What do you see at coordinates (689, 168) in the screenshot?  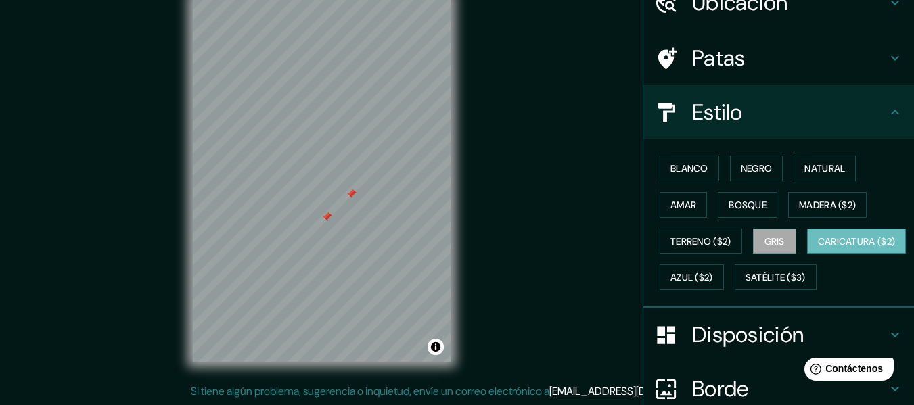 I see `font: Blanco` at bounding box center [689, 168].